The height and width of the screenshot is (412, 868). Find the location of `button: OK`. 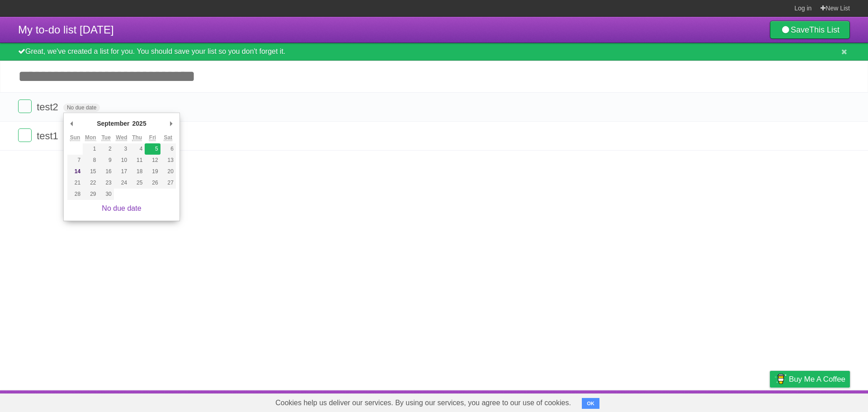

button: OK is located at coordinates (591, 403).